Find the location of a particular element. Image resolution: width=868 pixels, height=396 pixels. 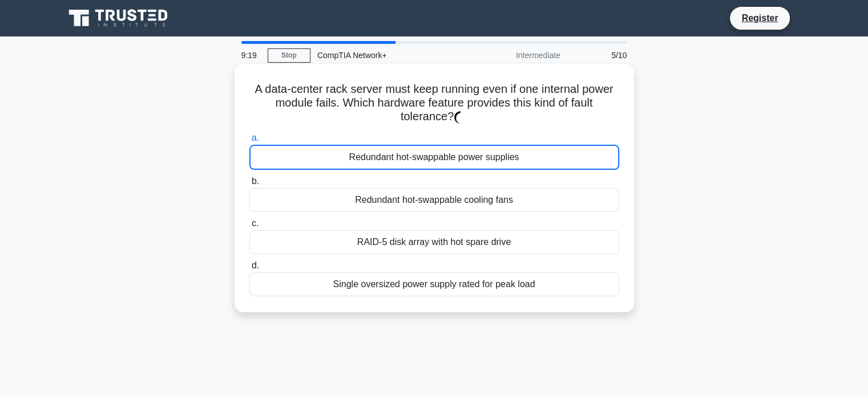

div: 5/10 is located at coordinates (601, 55).